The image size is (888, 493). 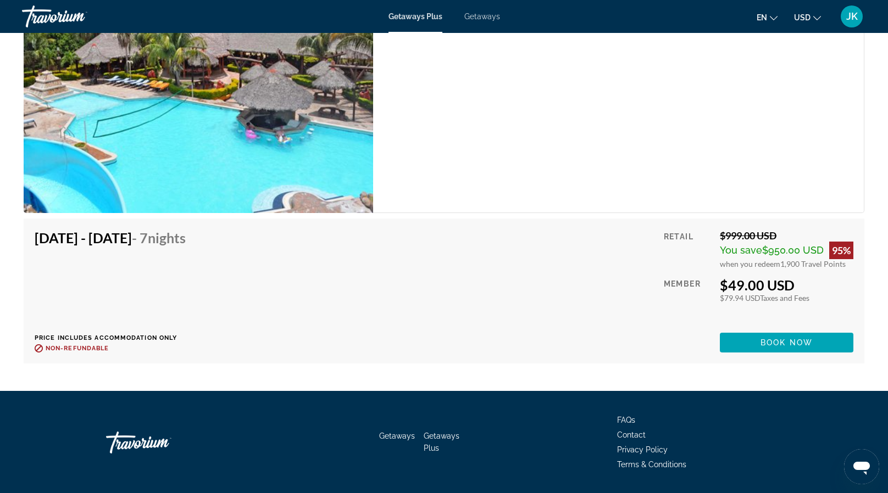 What do you see at coordinates (762, 18) in the screenshot?
I see `span: en` at bounding box center [762, 18].